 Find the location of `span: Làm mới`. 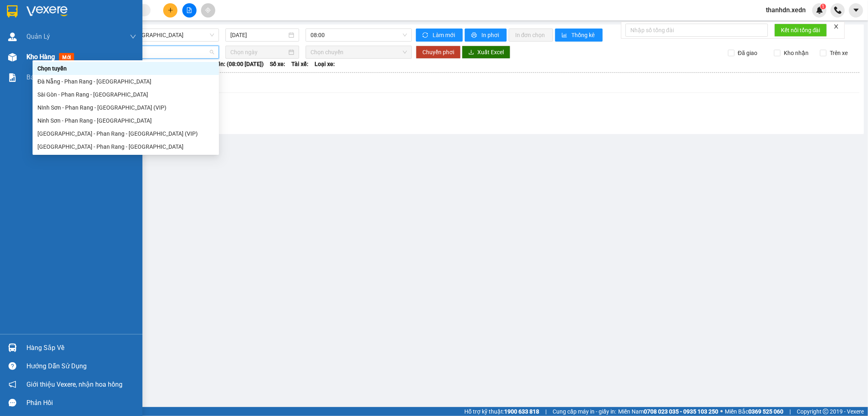

span: Làm mới is located at coordinates (445, 35).